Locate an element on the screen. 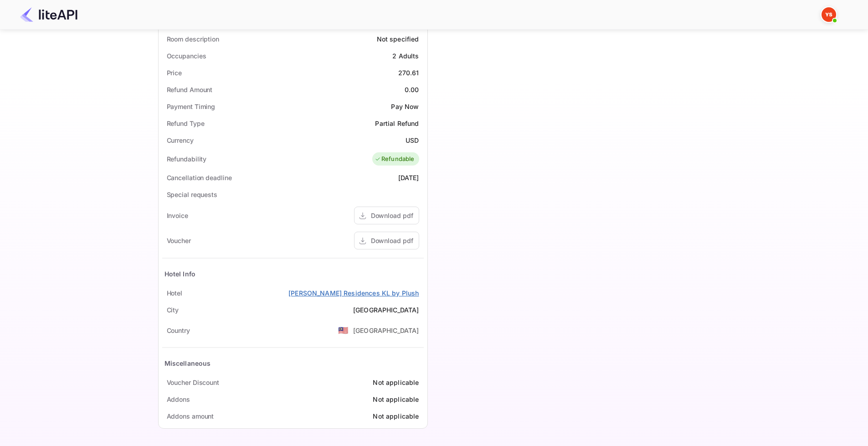  div: Hotel is located at coordinates (174, 293).